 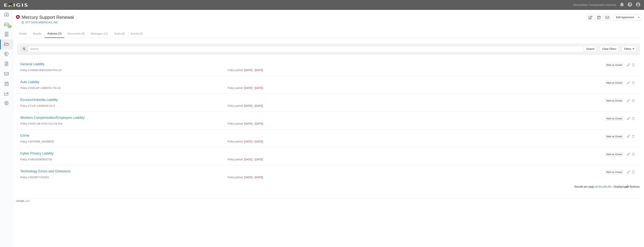 I want to click on a: Activity (0), so click(x=137, y=34).